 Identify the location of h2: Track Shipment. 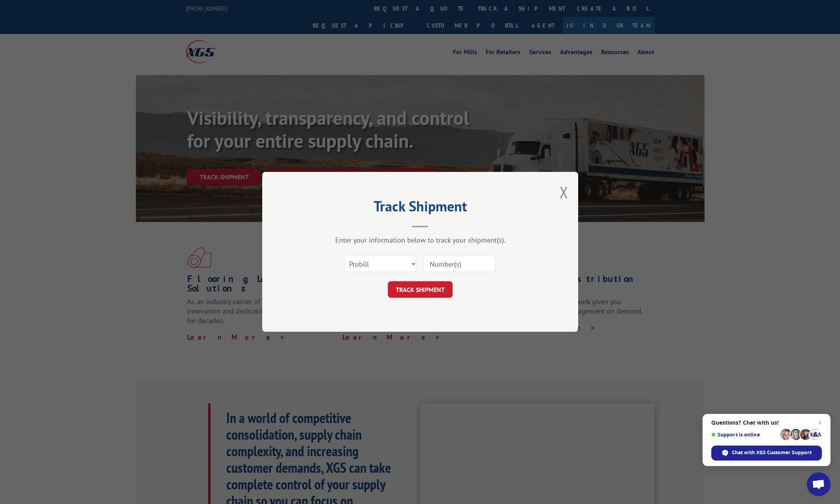
(420, 208).